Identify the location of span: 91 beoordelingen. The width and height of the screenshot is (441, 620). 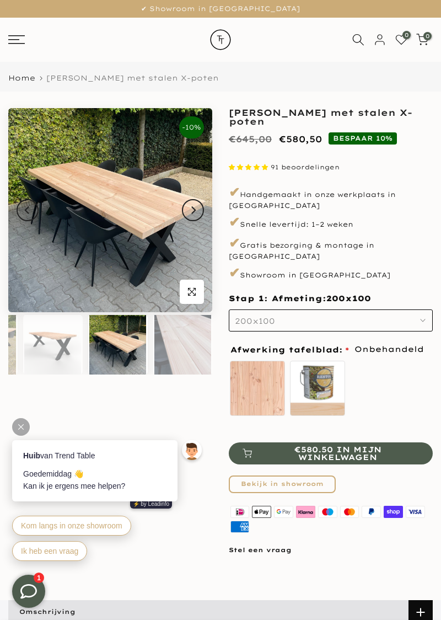
(305, 167).